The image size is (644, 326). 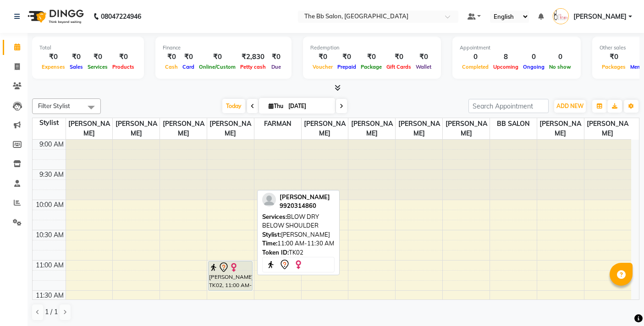 I want to click on div: 11:00 AM-11:30 AM, so click(x=298, y=244).